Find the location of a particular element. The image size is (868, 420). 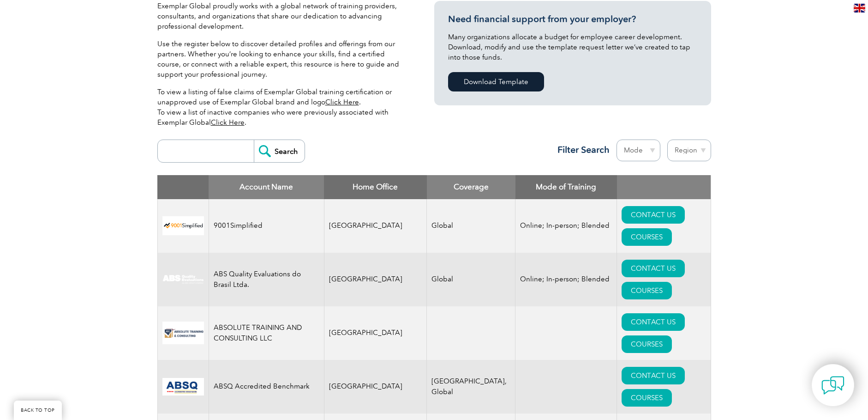

img: contact-chat.png is located at coordinates (833, 385).